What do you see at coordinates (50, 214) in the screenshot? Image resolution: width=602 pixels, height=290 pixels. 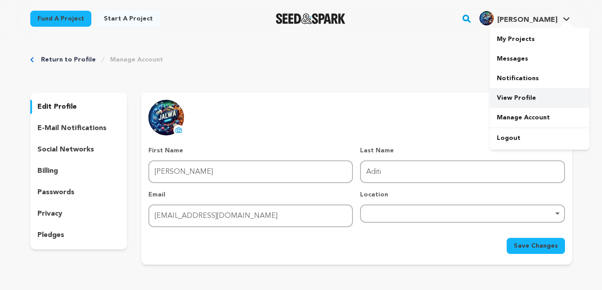 I see `p: privacy` at bounding box center [50, 214].